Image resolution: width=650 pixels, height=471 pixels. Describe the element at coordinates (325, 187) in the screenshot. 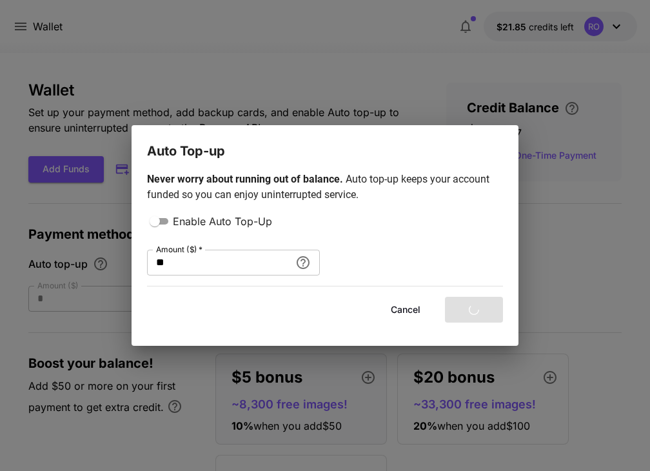

I see `p: Auto top-up keeps your account funded so you can enjoy uninterrupted service.` at that location.